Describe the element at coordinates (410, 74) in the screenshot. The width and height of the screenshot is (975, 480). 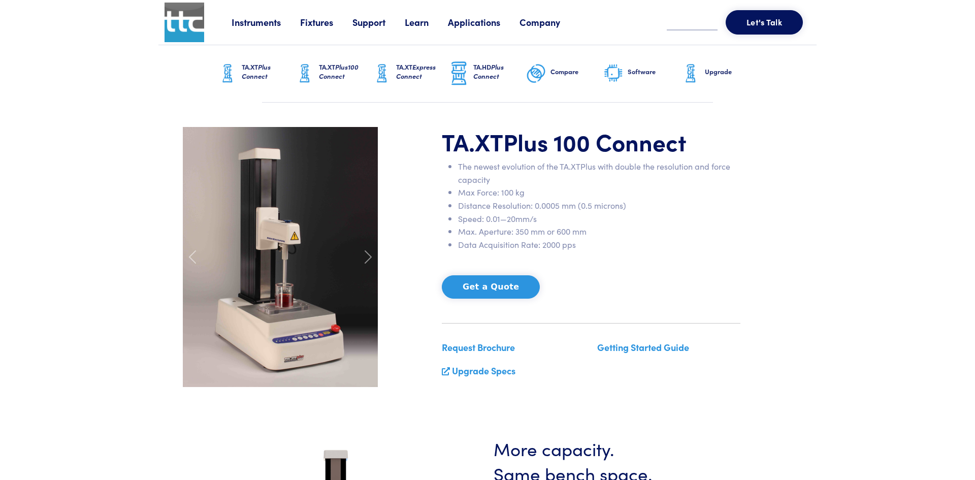
I see `a: TA.XTExpress Connect` at that location.